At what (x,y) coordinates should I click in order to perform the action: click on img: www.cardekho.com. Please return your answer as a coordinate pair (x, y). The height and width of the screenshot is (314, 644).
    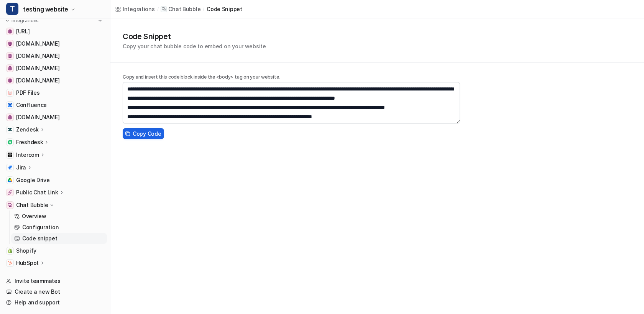
    Looking at the image, I should click on (10, 117).